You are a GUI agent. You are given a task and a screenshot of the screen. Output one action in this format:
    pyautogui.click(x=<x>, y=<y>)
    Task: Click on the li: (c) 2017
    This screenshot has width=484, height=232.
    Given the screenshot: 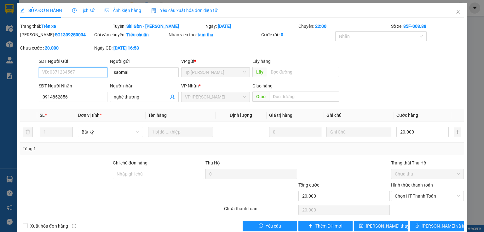 What is the action you would take?
    pyautogui.click(x=70, y=34)
    